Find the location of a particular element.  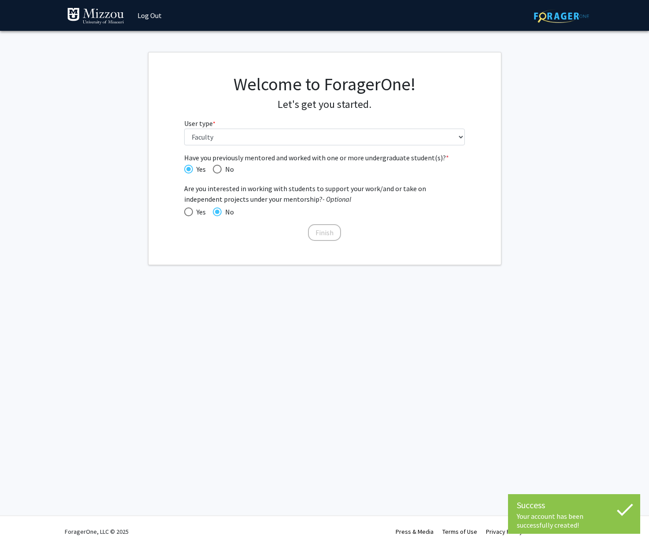

i: - Optional is located at coordinates (337, 199).